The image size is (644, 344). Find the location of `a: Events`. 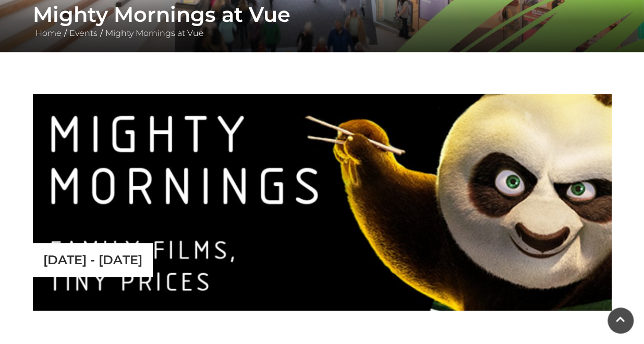

a: Events is located at coordinates (84, 33).